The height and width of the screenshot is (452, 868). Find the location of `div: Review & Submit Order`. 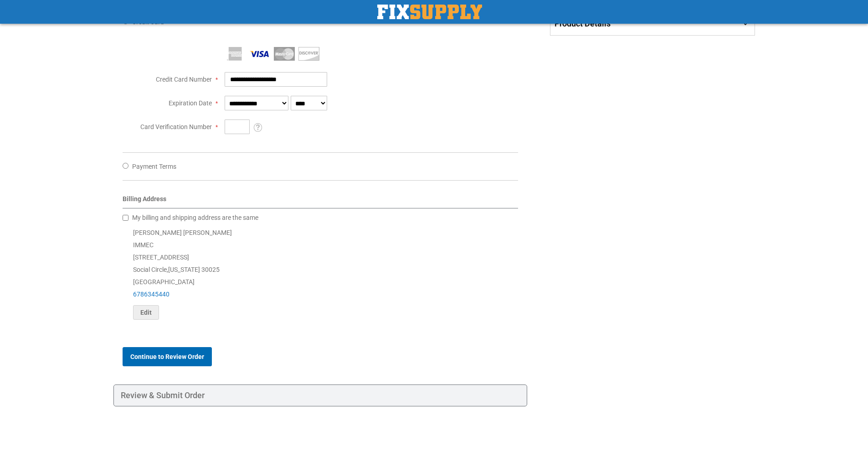

div: Review & Submit Order is located at coordinates (320, 396).